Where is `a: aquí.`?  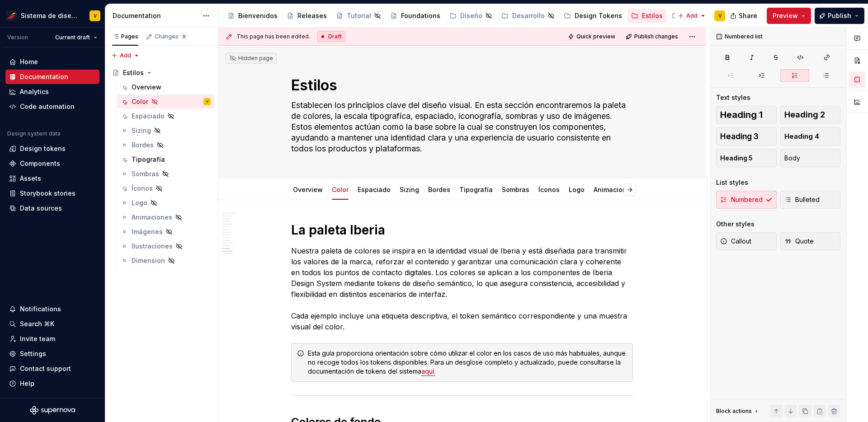 a: aquí. is located at coordinates (428, 371).